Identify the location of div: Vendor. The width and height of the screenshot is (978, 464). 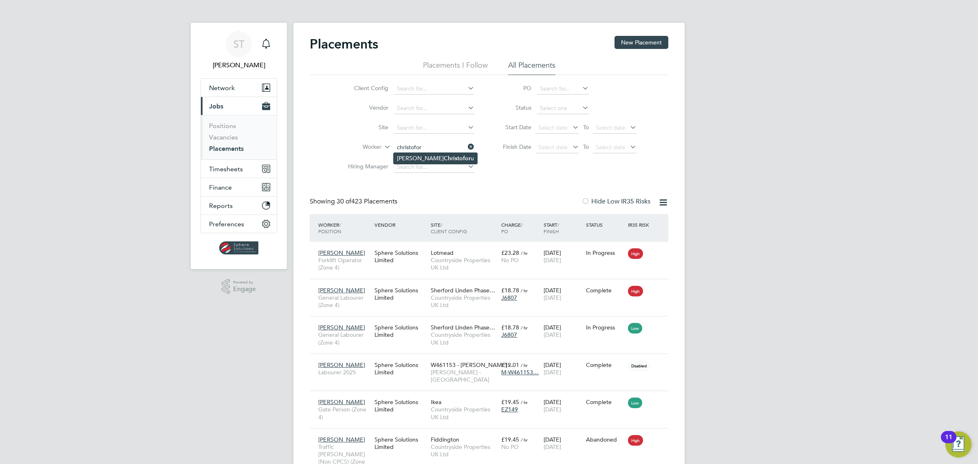
(401, 225).